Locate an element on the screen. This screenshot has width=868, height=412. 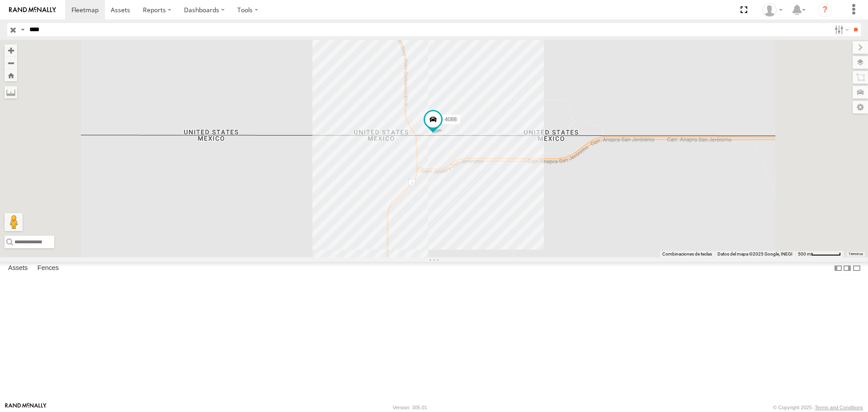
a: Términos is located at coordinates (856, 254).